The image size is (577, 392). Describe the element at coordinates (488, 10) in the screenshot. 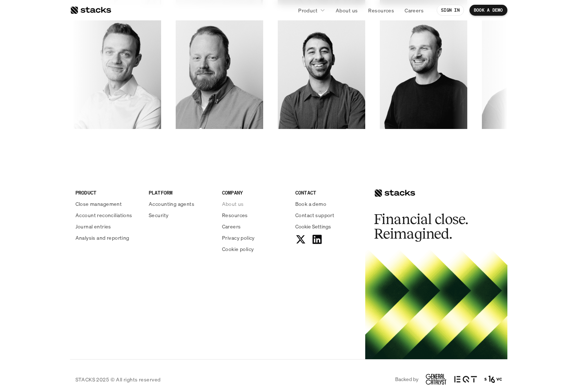

I see `a: BOOK A DEMO` at that location.